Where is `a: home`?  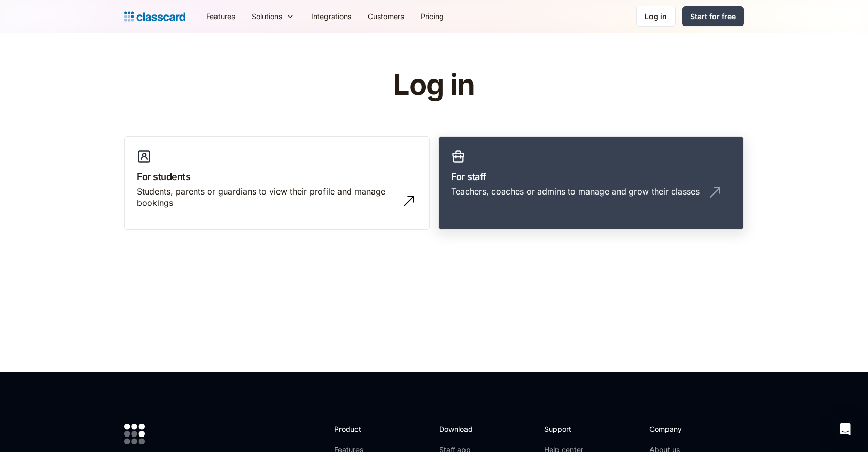 a: home is located at coordinates (154, 17).